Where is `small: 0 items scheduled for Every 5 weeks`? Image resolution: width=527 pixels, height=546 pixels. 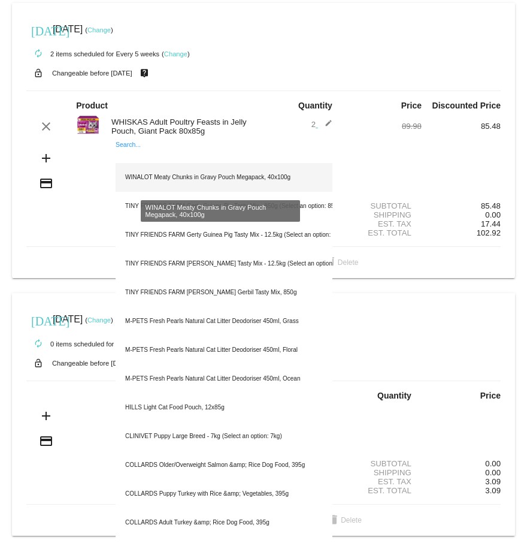 small: 0 items scheduled for Every 5 weeks is located at coordinates (93, 344).